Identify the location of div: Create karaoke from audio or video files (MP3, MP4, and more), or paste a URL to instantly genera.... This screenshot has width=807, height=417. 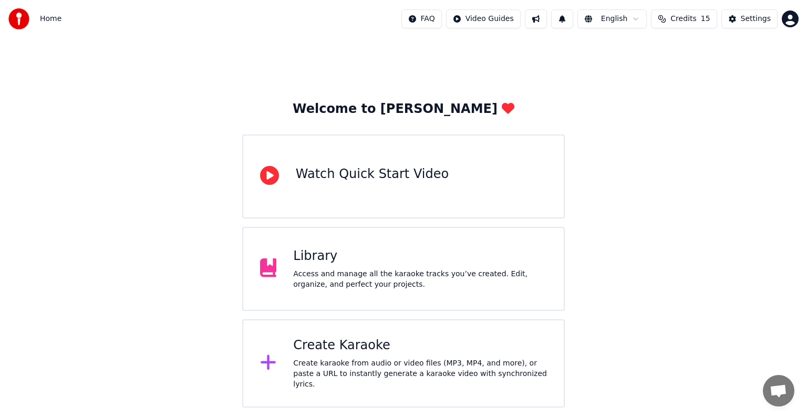
(420, 374).